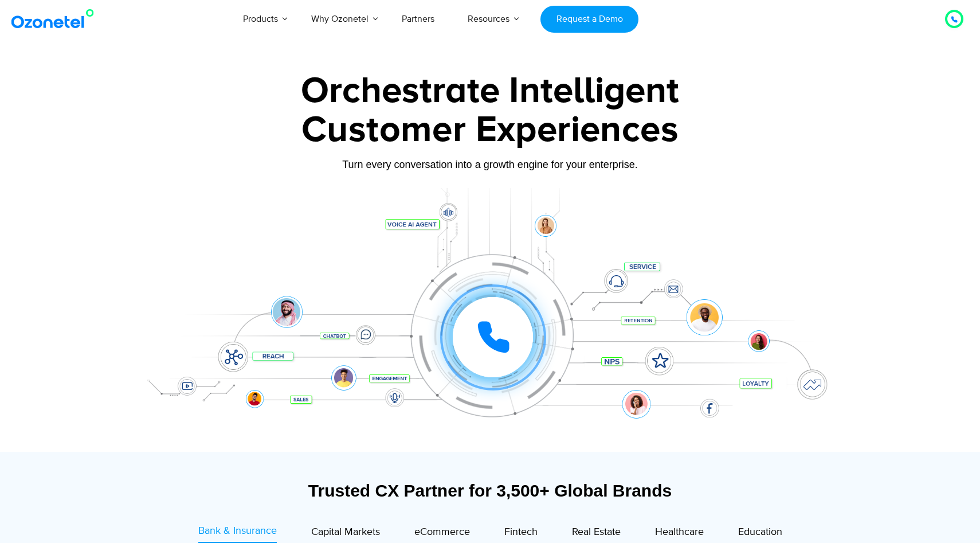  I want to click on a: Request a Demo, so click(589, 19).